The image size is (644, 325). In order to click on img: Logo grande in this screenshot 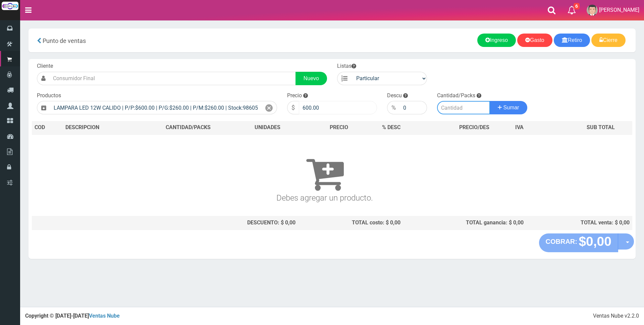, I will do `click(10, 6)`.